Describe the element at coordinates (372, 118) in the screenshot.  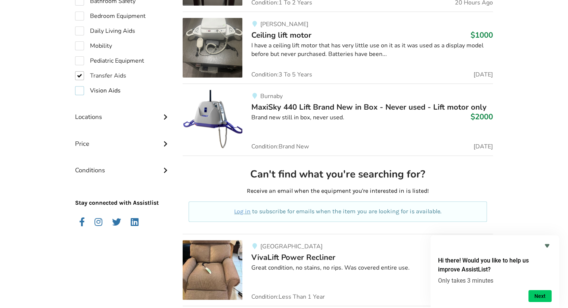
I see `div: Brand new still in box, never used.` at that location.